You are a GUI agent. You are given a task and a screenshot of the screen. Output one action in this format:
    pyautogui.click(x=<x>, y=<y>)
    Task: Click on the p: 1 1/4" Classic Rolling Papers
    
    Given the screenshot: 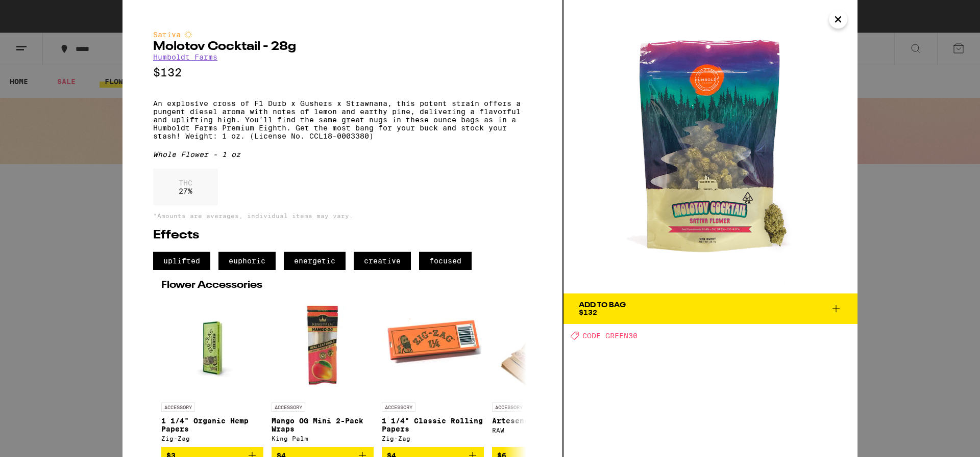 What is the action you would take?
    pyautogui.click(x=433, y=425)
    